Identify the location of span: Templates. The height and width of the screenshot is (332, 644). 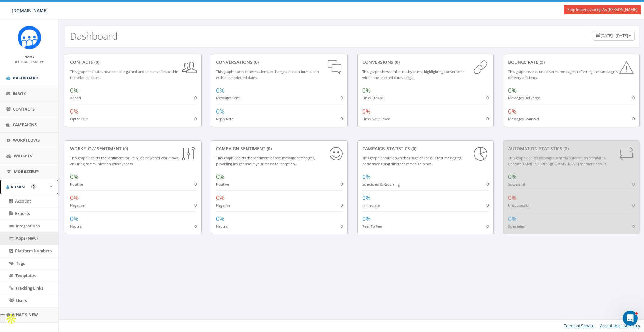
(25, 276).